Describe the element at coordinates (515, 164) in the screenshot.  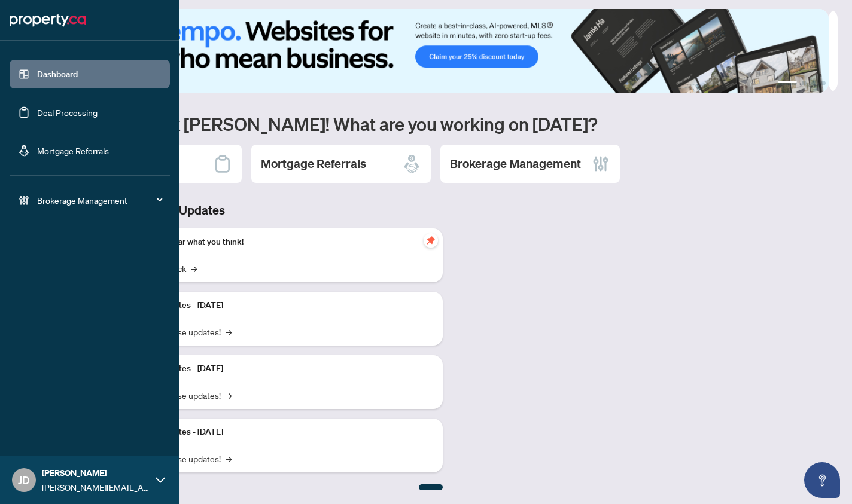
I see `h2: Brokerage Management` at that location.